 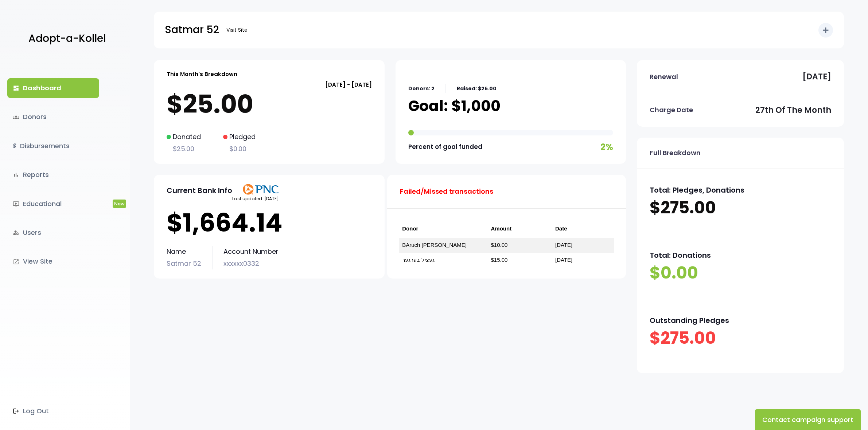 I want to click on p: Account Number, so click(x=251, y=251).